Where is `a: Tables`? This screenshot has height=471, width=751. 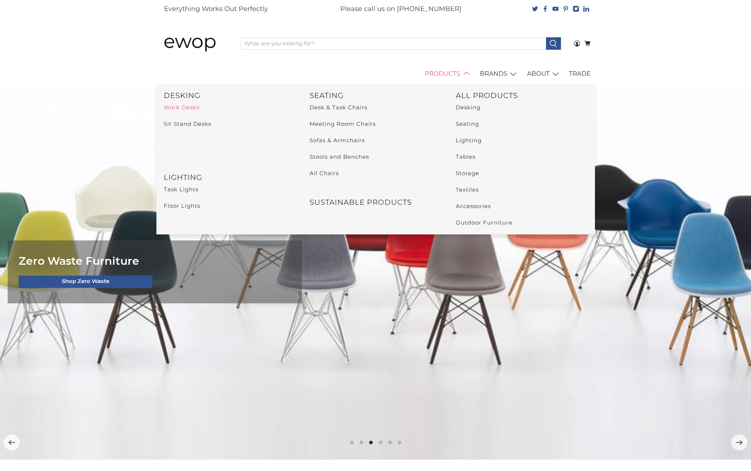
a: Tables is located at coordinates (465, 156).